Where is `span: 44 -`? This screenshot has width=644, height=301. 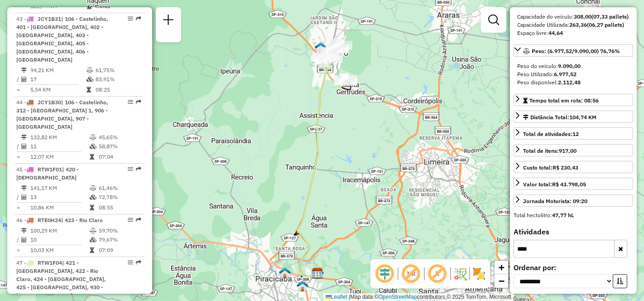 span: 44 - is located at coordinates (62, 114).